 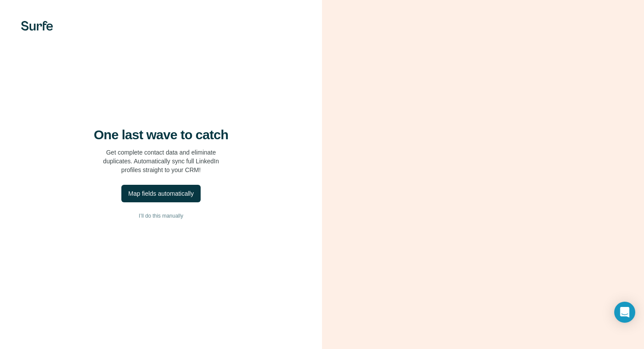 I want to click on div: Map fields automatically, so click(x=161, y=193).